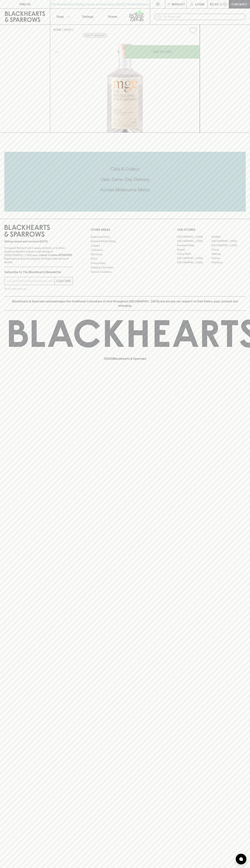 The height and width of the screenshot is (868, 250). I want to click on a: Braddon, so click(228, 237).